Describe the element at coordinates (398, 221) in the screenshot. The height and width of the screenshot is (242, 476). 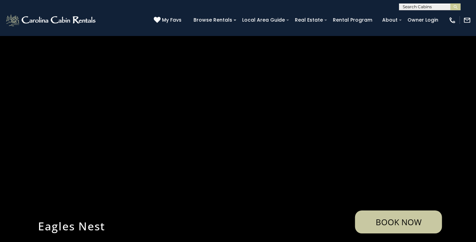
I see `a: Book Now` at that location.